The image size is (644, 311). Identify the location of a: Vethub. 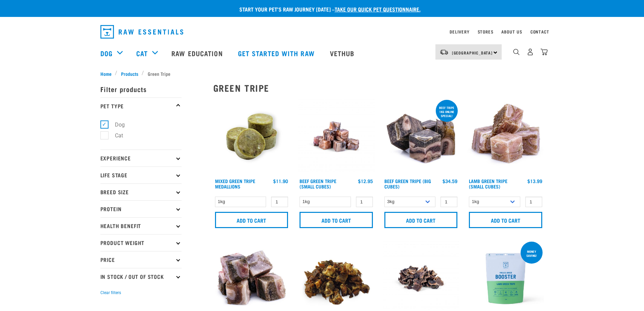
(343, 53).